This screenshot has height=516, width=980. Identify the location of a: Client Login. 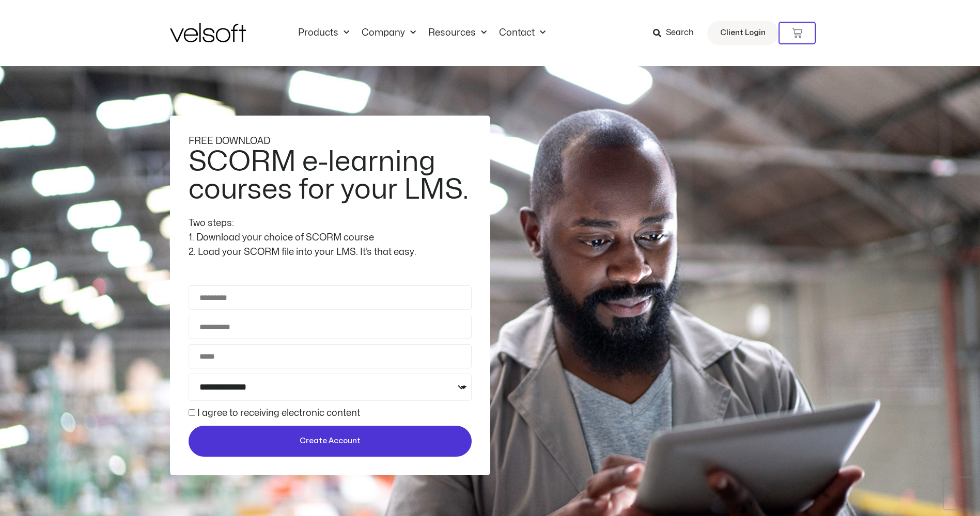
(743, 33).